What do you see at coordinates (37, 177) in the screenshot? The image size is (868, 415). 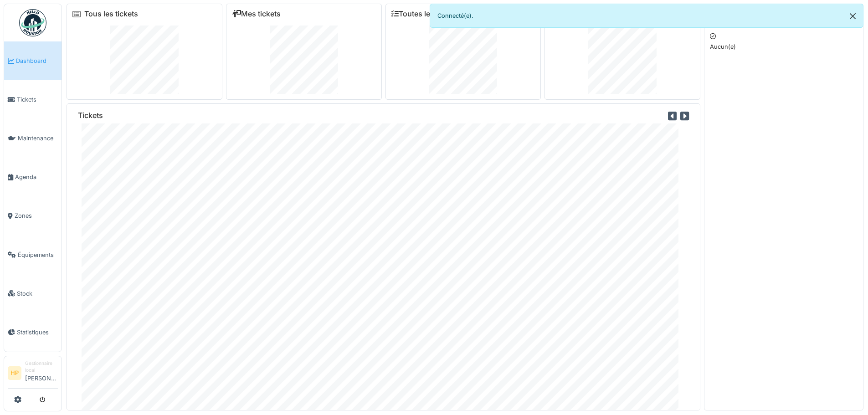 I see `span: Agenda` at bounding box center [37, 177].